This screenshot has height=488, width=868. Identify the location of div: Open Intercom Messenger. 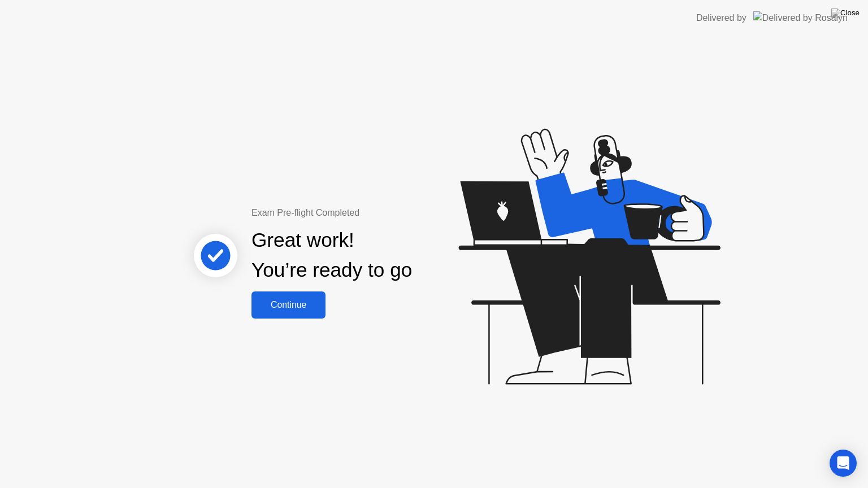
(843, 463).